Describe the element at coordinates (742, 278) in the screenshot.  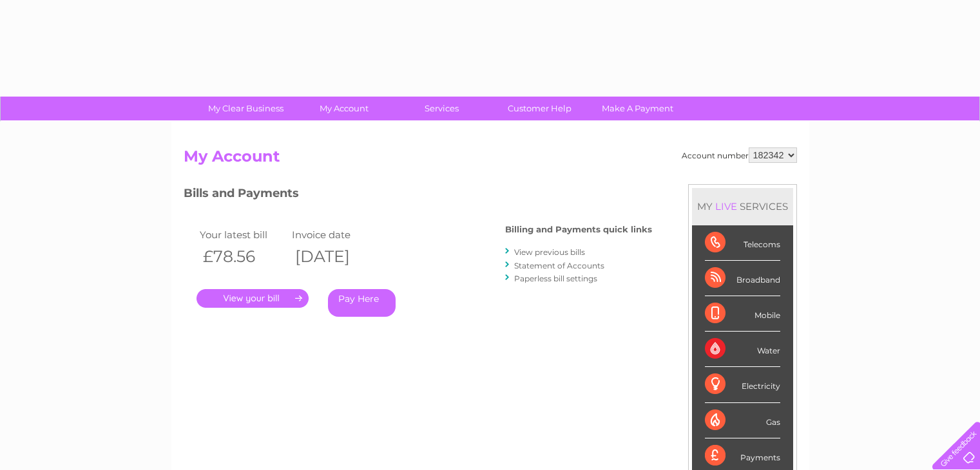
I see `div: Broadband` at that location.